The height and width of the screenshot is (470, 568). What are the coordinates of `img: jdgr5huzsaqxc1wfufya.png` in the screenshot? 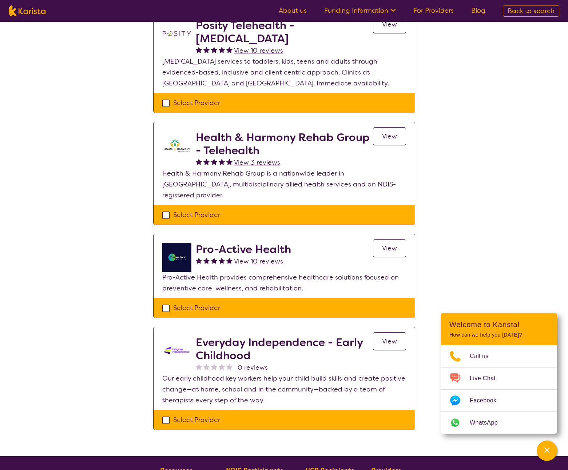 It's located at (177, 257).